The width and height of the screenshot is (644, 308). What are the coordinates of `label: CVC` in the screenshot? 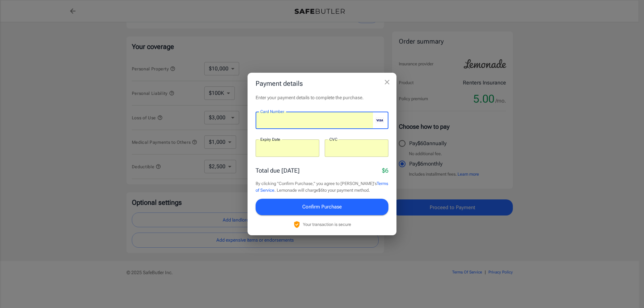 It's located at (334, 139).